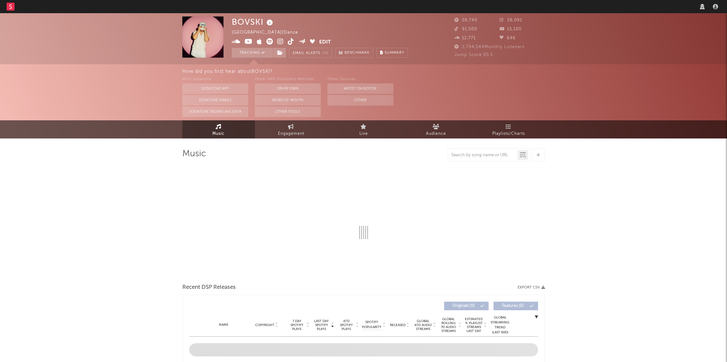 The width and height of the screenshot is (727, 362). I want to click on a: Benchmark, so click(354, 53).